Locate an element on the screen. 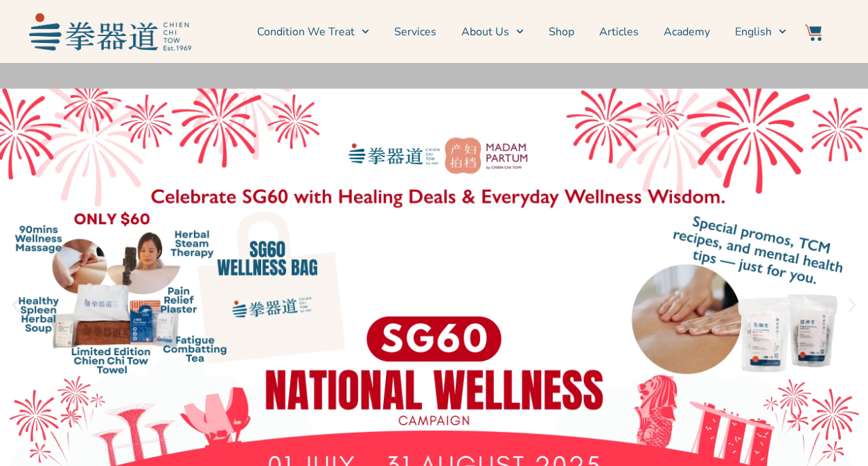 The height and width of the screenshot is (466, 868). a: English is located at coordinates (761, 32).